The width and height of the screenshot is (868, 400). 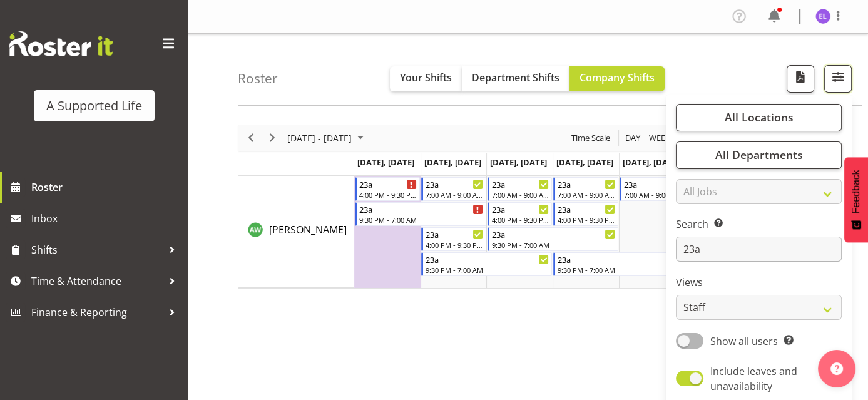 What do you see at coordinates (759, 118) in the screenshot?
I see `button: All Locations` at bounding box center [759, 118].